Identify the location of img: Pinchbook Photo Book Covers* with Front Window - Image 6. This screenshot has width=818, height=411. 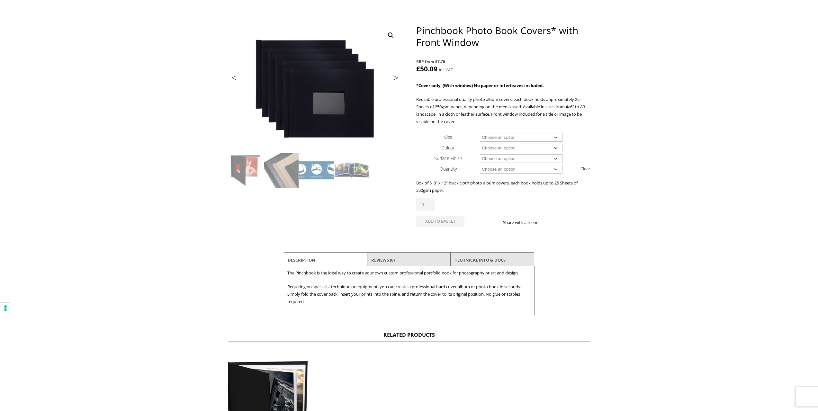
(281, 206).